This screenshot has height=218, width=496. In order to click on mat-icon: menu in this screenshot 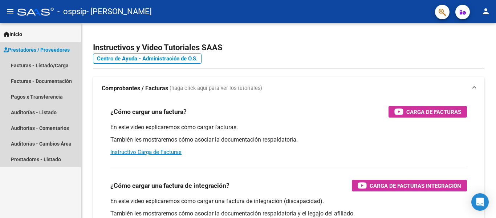, I will do `click(10, 11)`.